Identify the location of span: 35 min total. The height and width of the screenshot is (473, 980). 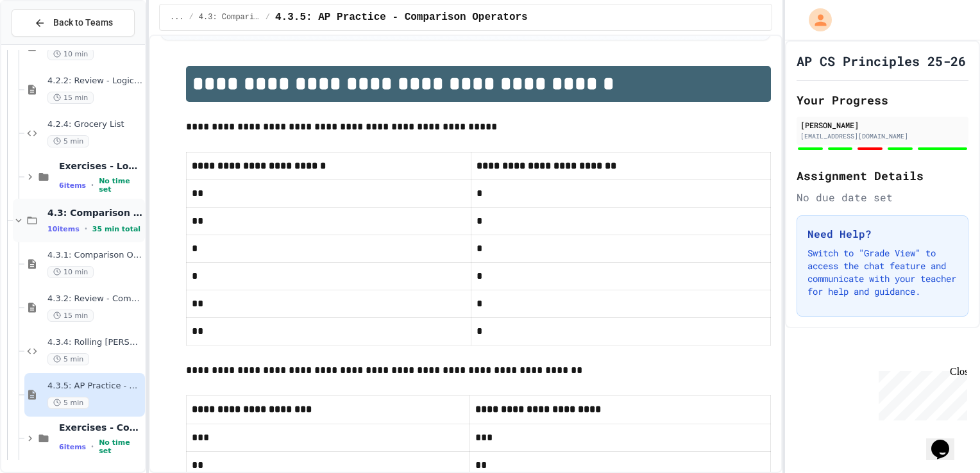
(116, 229).